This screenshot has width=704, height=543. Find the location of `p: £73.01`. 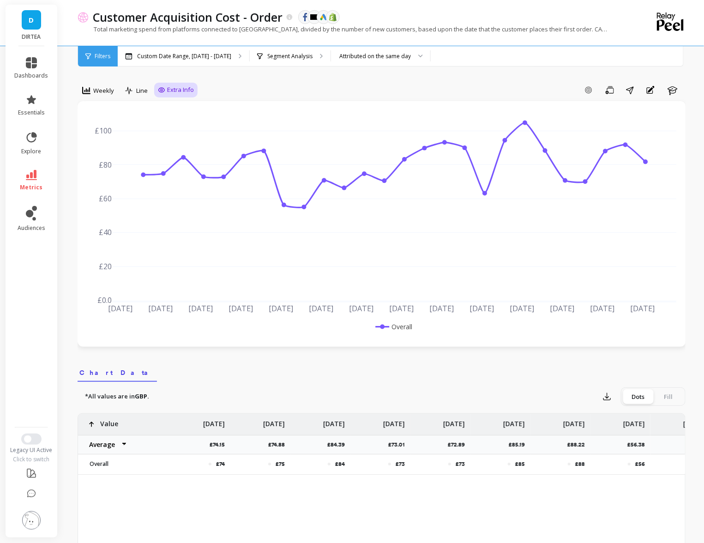

p: £73.01 is located at coordinates (399, 445).